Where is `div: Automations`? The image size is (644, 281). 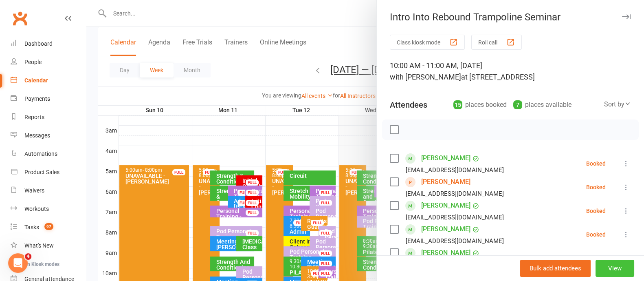 div: Automations is located at coordinates (41, 154).